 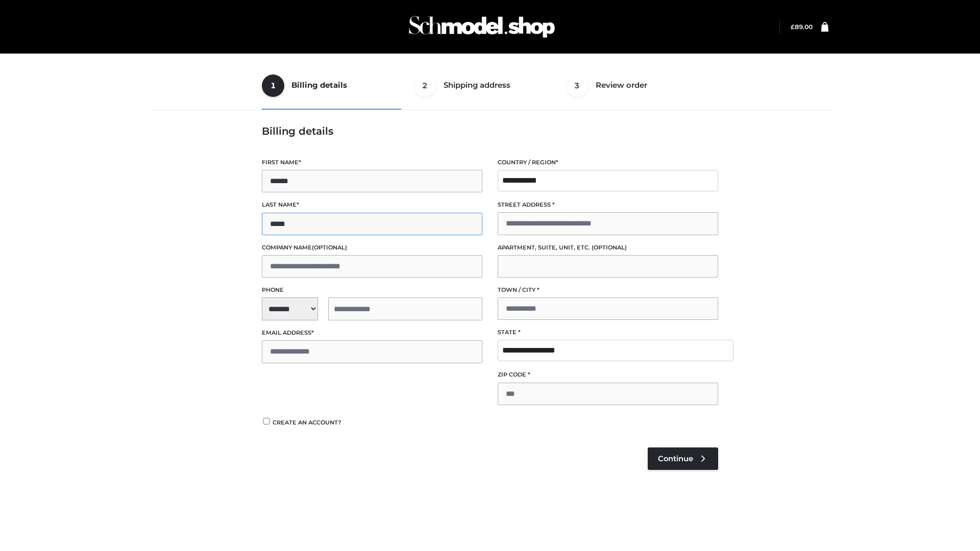 I want to click on label: ZIP Code, so click(x=608, y=375).